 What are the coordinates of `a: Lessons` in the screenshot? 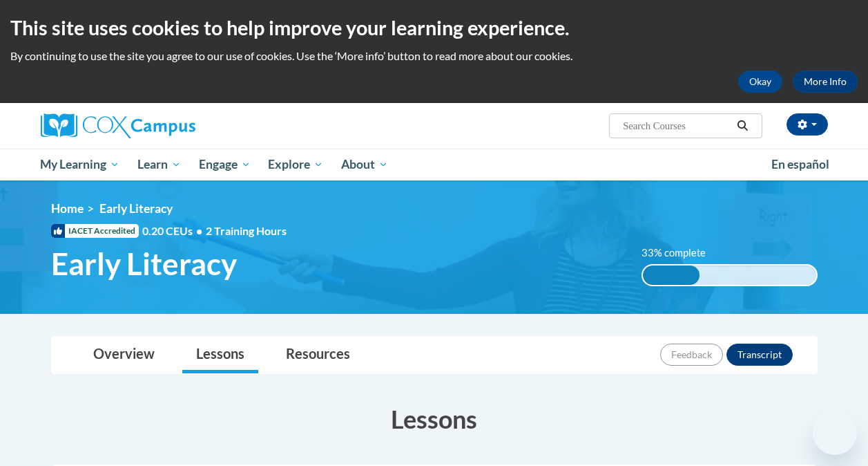 It's located at (220, 355).